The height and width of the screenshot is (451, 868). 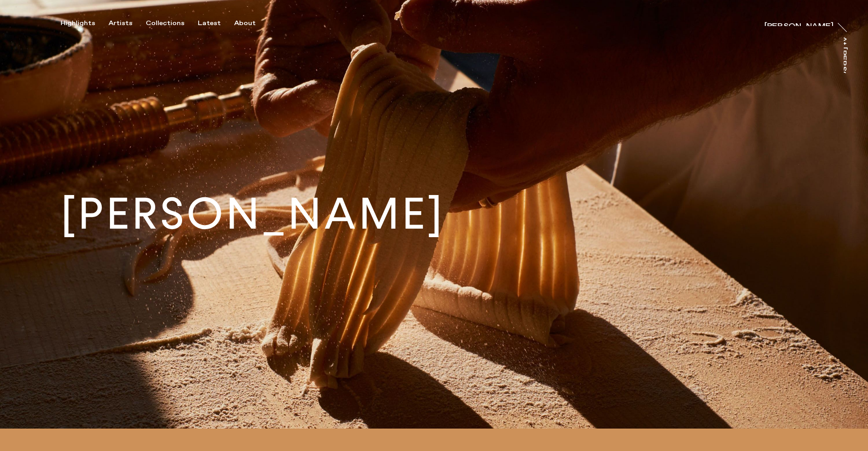 I want to click on button: Artists, so click(x=127, y=24).